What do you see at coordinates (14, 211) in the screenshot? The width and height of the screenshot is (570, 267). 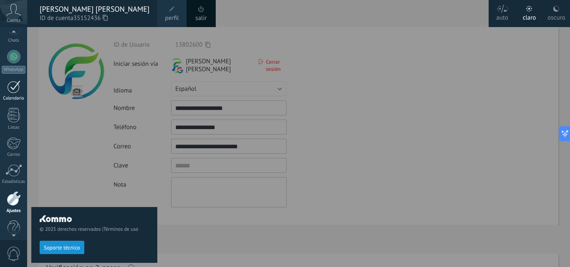 I see `div: Ajustes` at bounding box center [14, 211].